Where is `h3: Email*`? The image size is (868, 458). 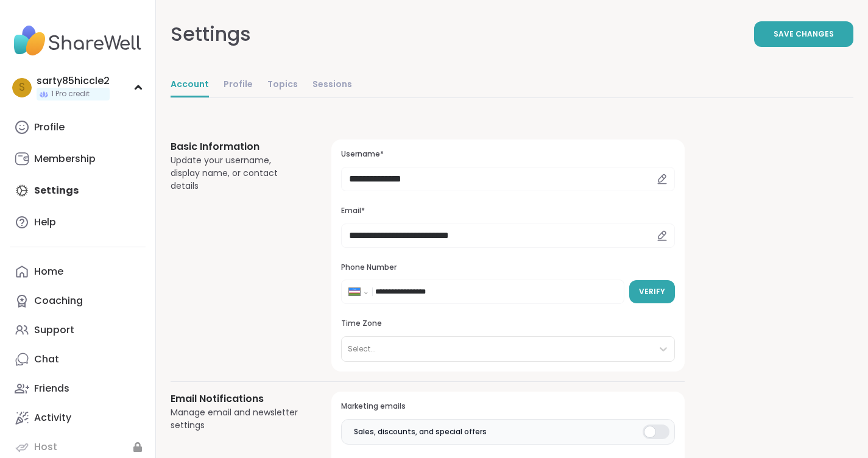
h3: Email* is located at coordinates (508, 211).